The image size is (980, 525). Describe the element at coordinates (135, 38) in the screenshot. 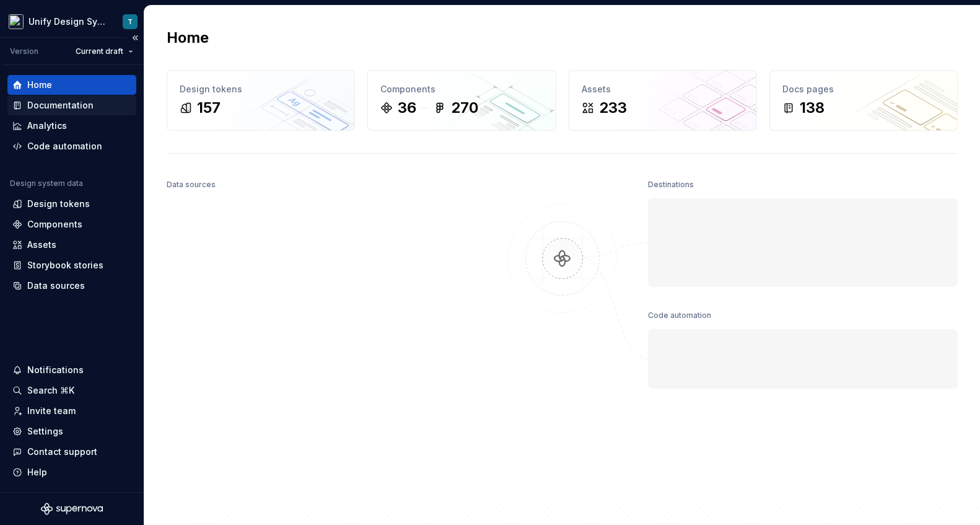

I see `button: Collapse sidebar` at that location.